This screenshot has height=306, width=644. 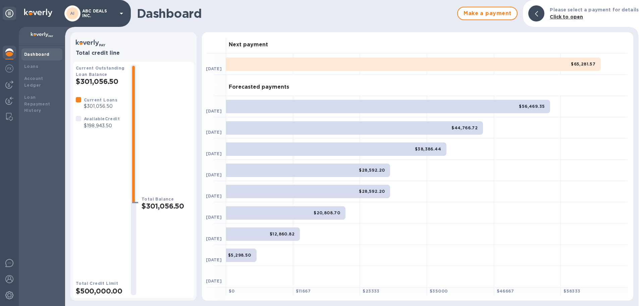 I want to click on b: Current Outstanding Loan Balance, so click(x=100, y=71).